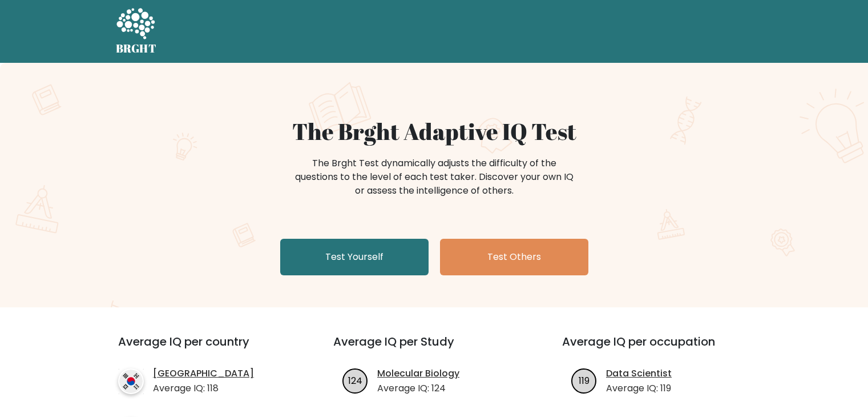  Describe the element at coordinates (434, 349) in the screenshot. I see `h3: Average IQ per Study` at that location.